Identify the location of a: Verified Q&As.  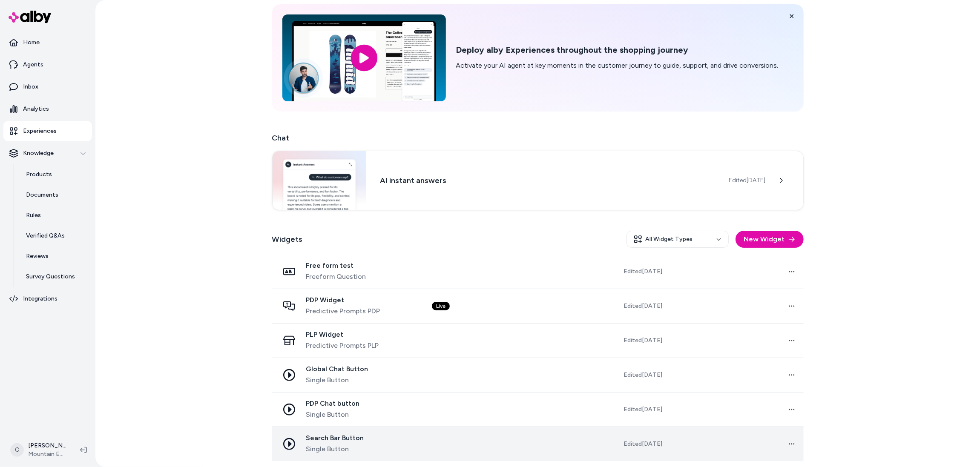
(54, 236).